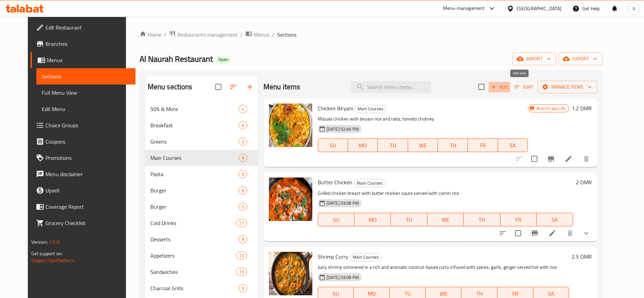  What do you see at coordinates (446, 193) in the screenshot?
I see `p: Grilled chicken breast with butter chicken sauce served with cumin rice` at bounding box center [446, 193].